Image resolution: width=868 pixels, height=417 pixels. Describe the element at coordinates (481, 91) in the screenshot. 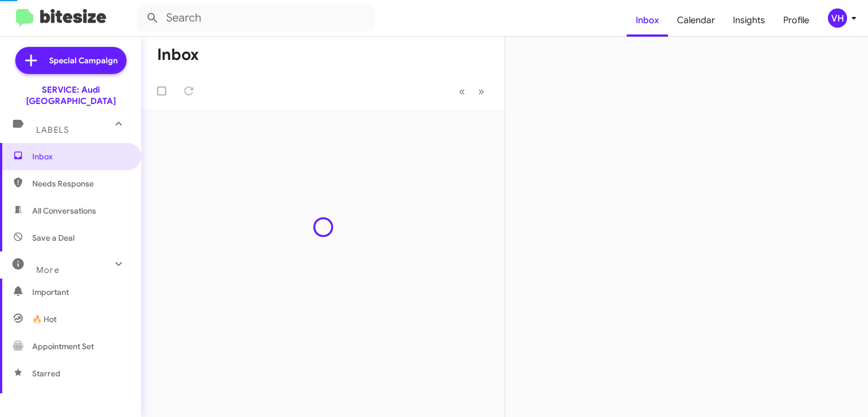

I see `button: Next` at that location.